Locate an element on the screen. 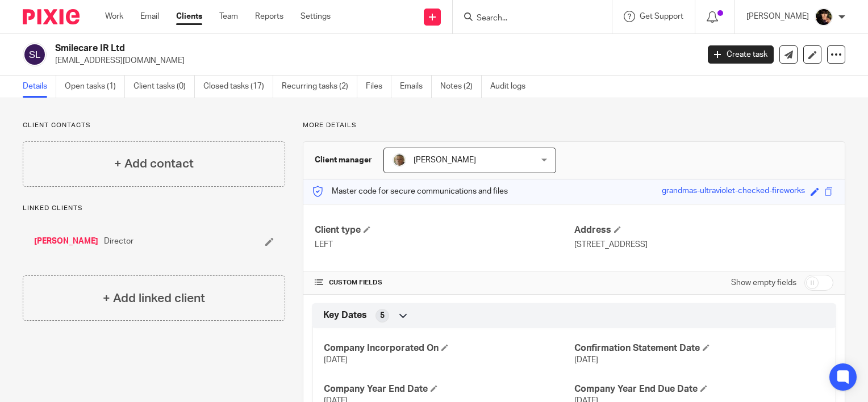 This screenshot has height=402, width=868. h2: Smilecare IR Ltd is located at coordinates (309, 48).